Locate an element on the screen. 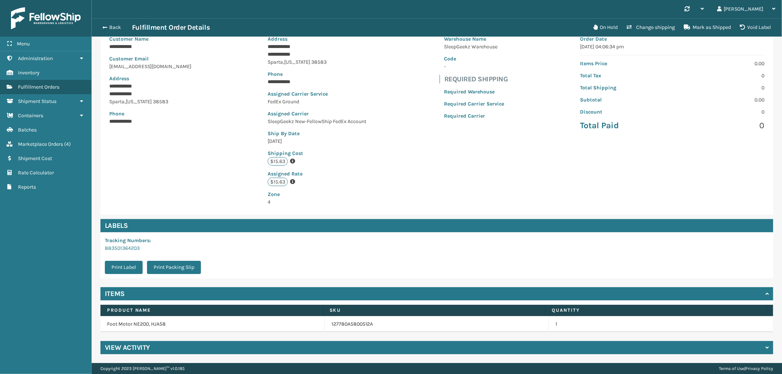 The width and height of the screenshot is (782, 374). p: Discount is located at coordinates (623, 112).